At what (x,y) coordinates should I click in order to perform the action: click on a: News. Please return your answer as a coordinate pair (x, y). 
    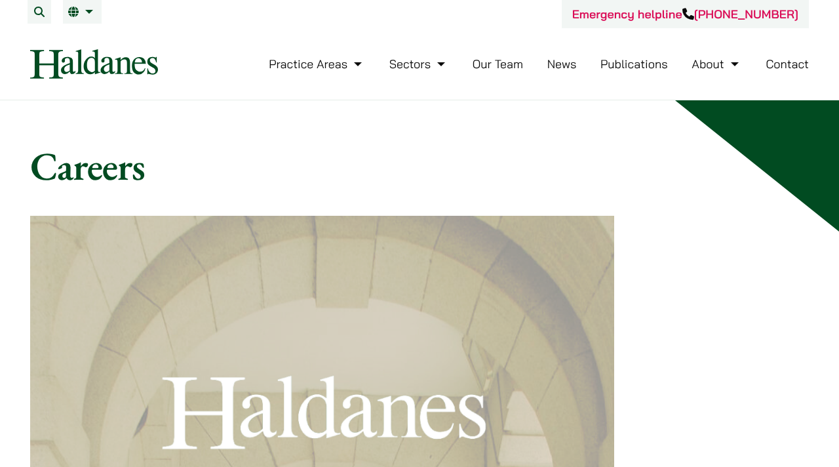
    Looking at the image, I should click on (562, 64).